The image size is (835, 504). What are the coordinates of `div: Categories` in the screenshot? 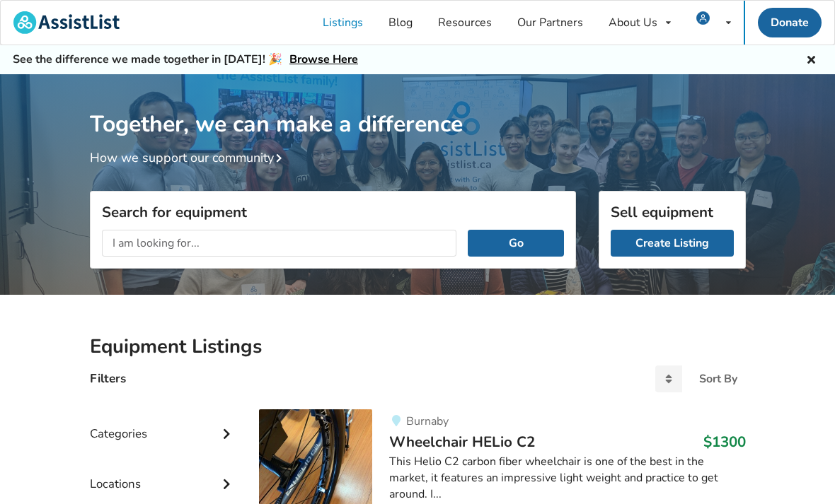 It's located at (164, 423).